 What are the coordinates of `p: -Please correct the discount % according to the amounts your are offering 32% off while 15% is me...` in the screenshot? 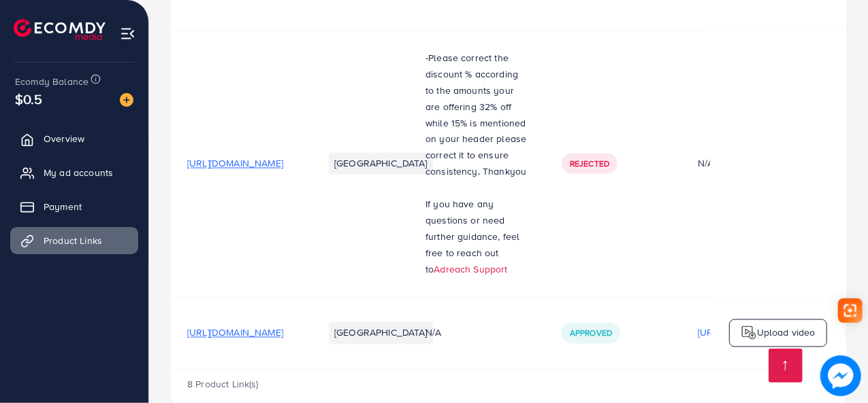 It's located at (477, 114).